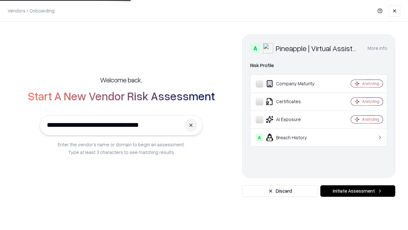 Image resolution: width=408 pixels, height=230 pixels. I want to click on div: Risk Profile, so click(319, 65).